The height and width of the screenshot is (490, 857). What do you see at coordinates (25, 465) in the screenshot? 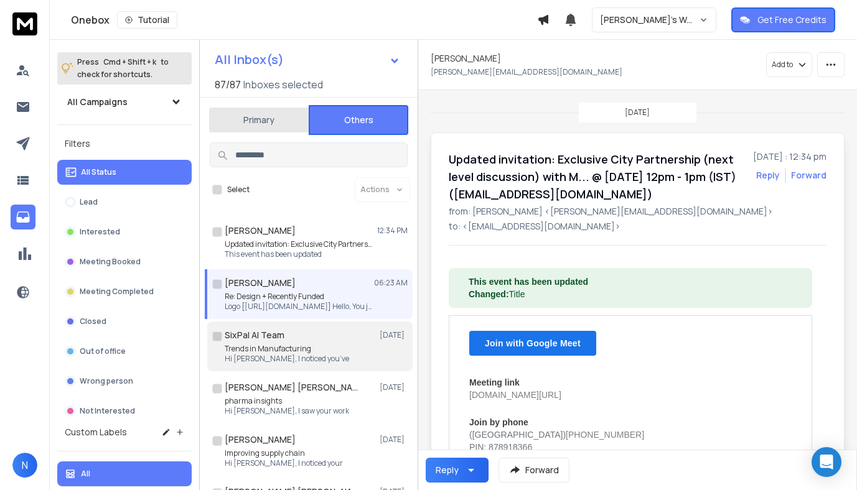
I see `span: N` at bounding box center [25, 465].